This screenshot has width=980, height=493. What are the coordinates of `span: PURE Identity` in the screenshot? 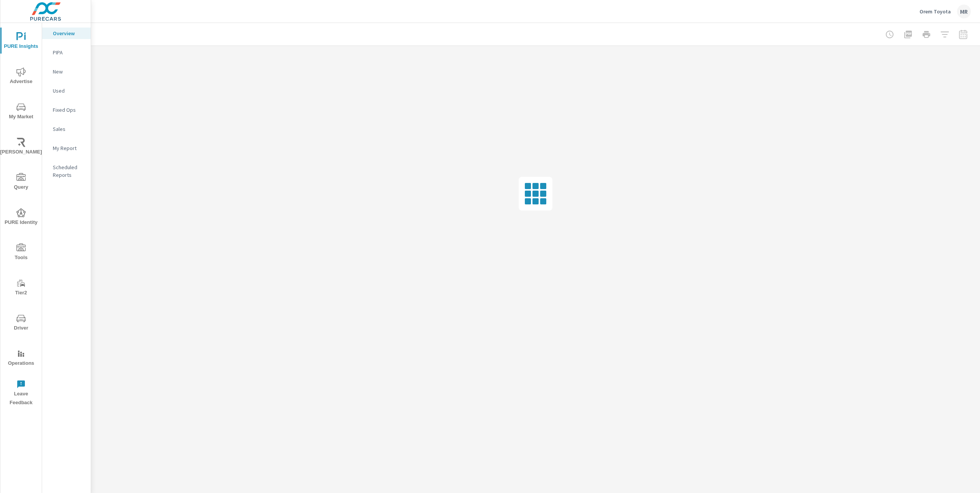 It's located at (21, 217).